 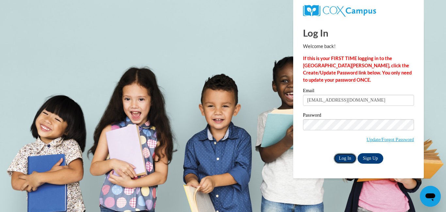 What do you see at coordinates (358, 11) in the screenshot?
I see `a: COX Campus` at bounding box center [358, 11].